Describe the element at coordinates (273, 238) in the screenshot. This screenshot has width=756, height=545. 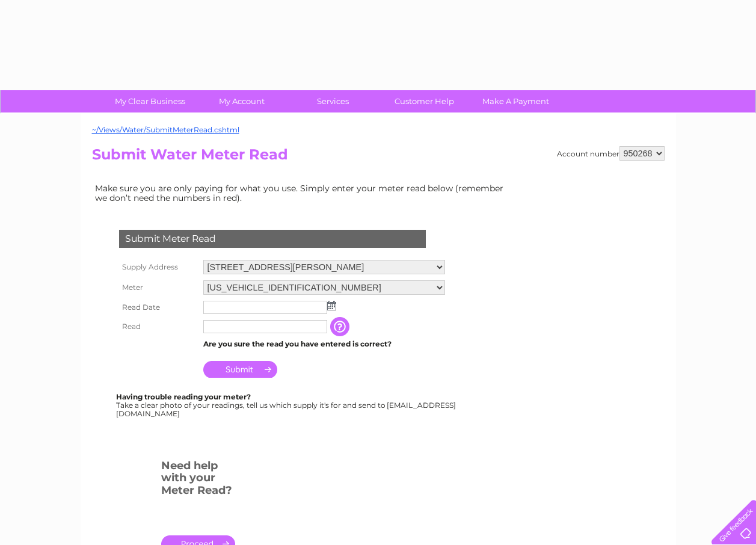
I see `div: Submit Meter Read` at that location.